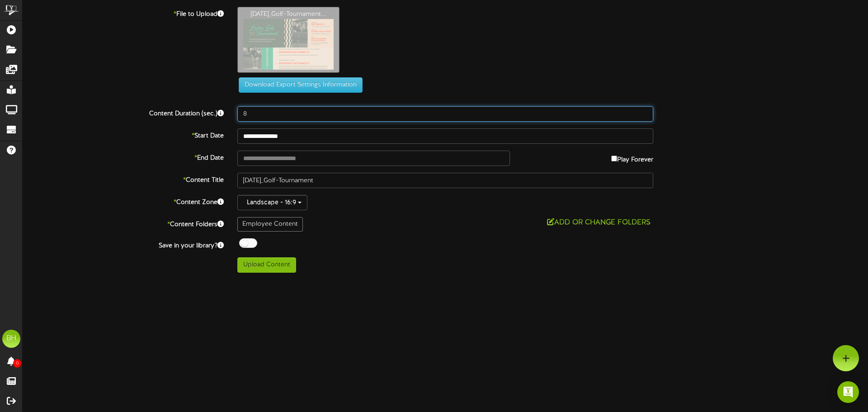 The image size is (868, 412). Describe the element at coordinates (123, 112) in the screenshot. I see `label: Content Duration (sec.)` at that location.